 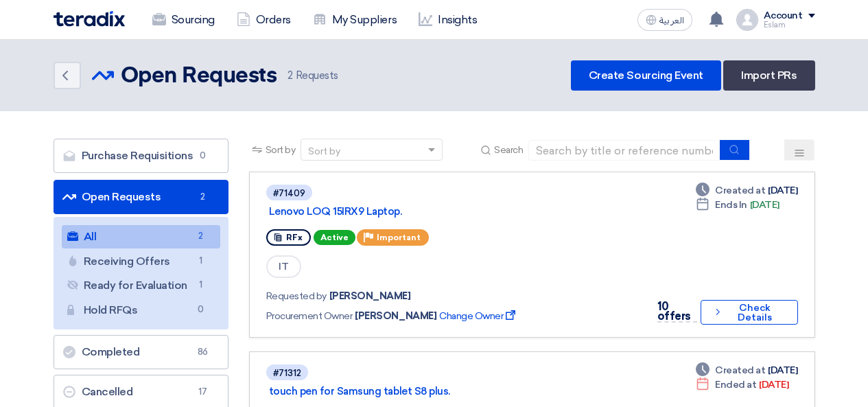 What do you see at coordinates (440, 391) in the screenshot?
I see `a: touch pen for Samsung tablet S8 plus.` at bounding box center [440, 391].